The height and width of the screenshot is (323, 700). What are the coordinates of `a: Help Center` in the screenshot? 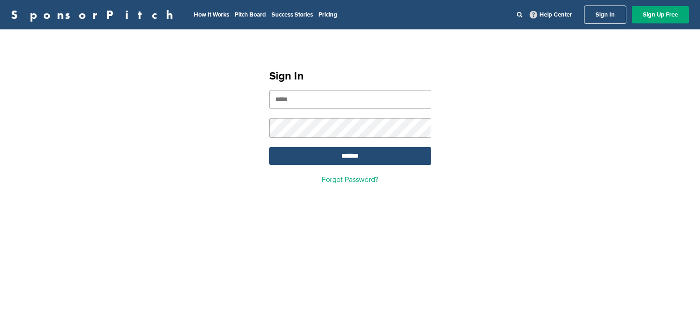 It's located at (551, 15).